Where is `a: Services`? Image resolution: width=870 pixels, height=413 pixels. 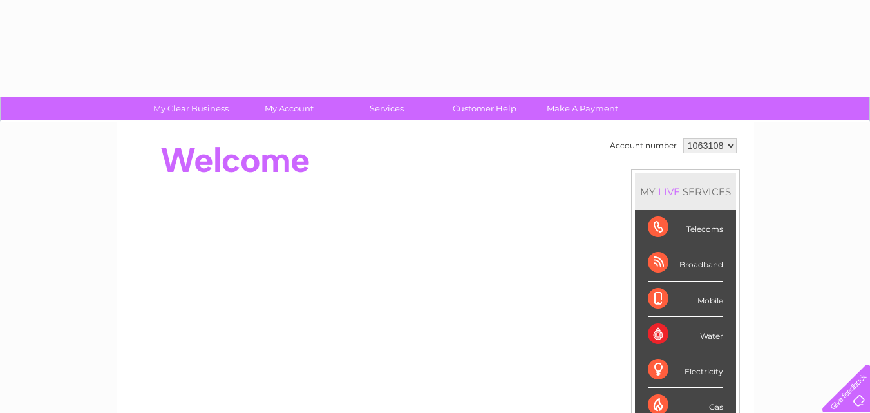
a: Services is located at coordinates (386, 108).